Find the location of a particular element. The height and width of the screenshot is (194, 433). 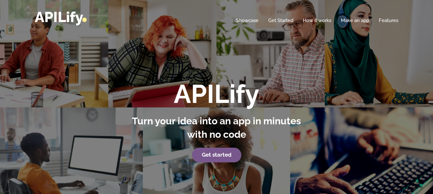

a: Features is located at coordinates (388, 20).